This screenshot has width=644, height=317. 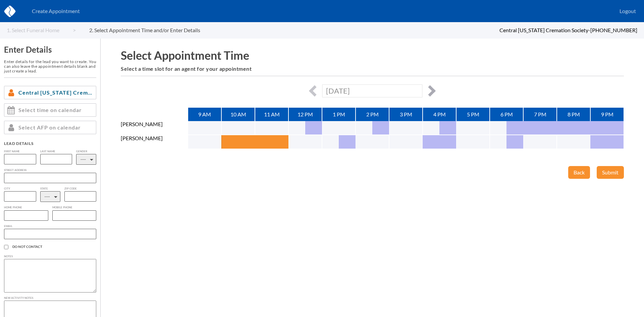 I want to click on div: 9 AM, so click(x=205, y=115).